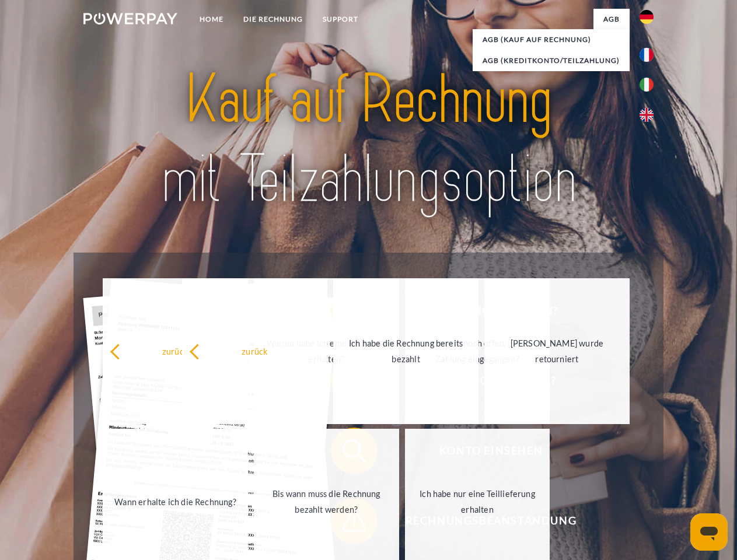 This screenshot has width=737, height=560. I want to click on a: SUPPORT, so click(341, 19).